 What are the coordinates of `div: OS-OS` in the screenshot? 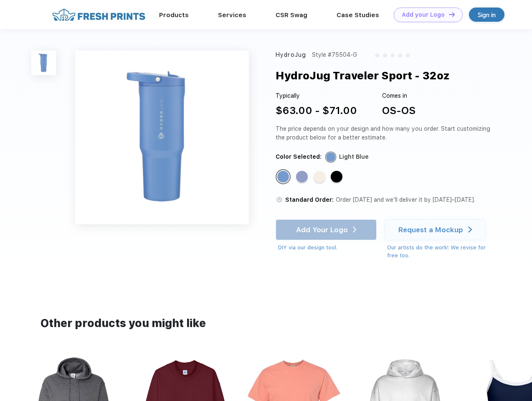 It's located at (398, 111).